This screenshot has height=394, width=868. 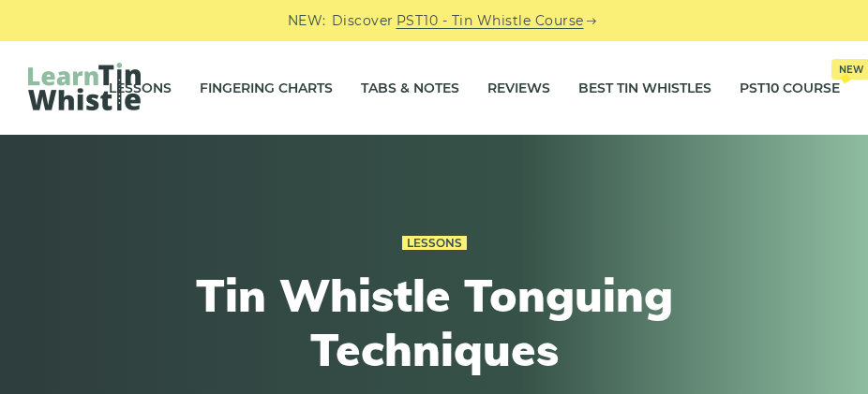 What do you see at coordinates (645, 88) in the screenshot?
I see `a: Best Tin Whistles` at bounding box center [645, 88].